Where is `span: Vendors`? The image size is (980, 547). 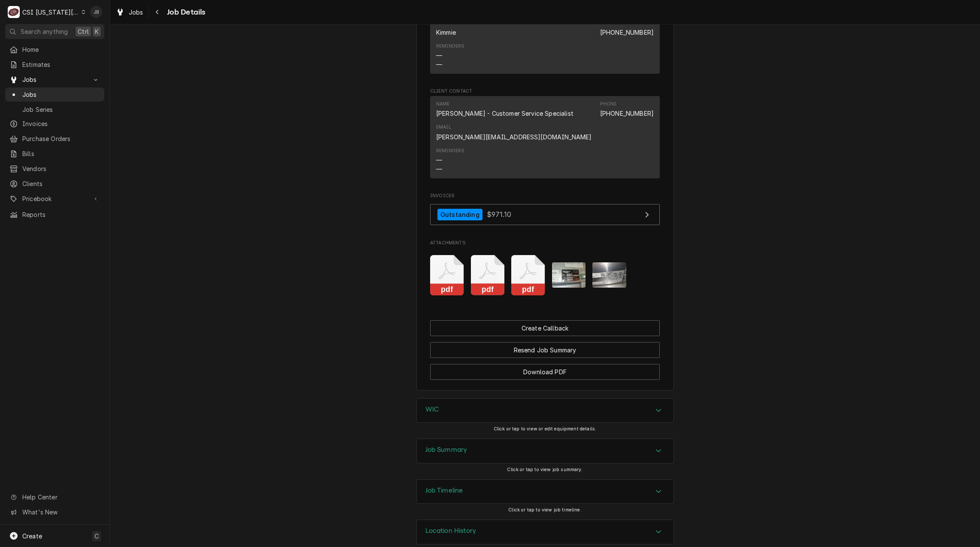
span: Vendors is located at coordinates (61, 169).